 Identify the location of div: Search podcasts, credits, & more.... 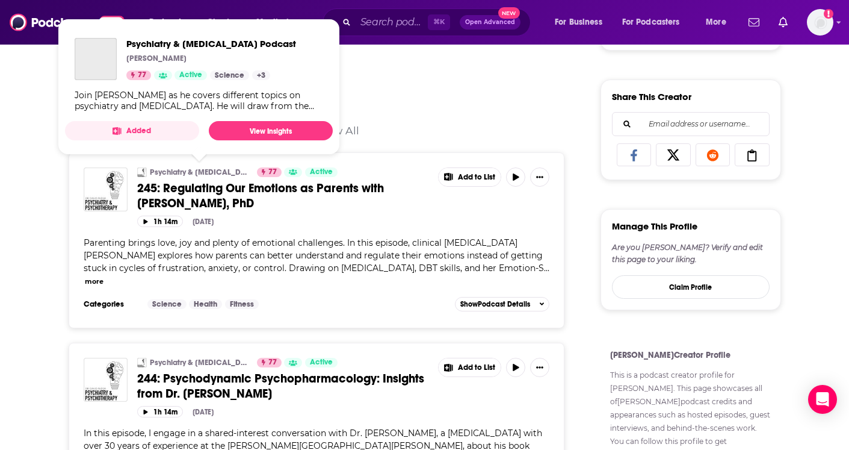
(438, 22).